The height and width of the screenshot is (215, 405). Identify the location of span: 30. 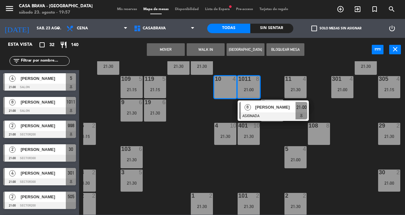
(71, 150).